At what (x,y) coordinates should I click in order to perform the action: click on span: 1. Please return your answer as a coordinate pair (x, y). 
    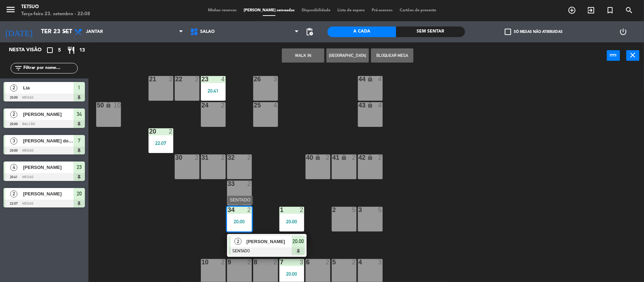
    Looking at the image, I should click on (79, 88).